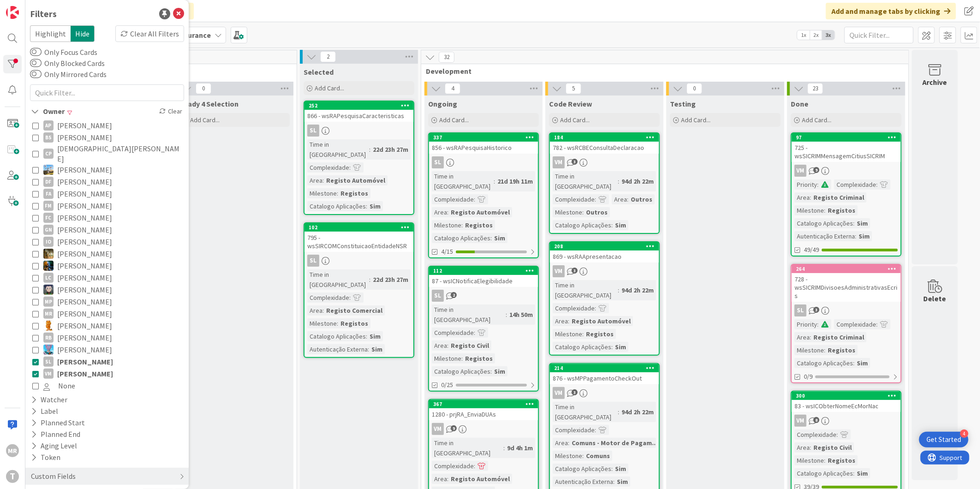 This screenshot has height=489, width=980. Describe the element at coordinates (846, 137) in the screenshot. I see `div: 97` at that location.